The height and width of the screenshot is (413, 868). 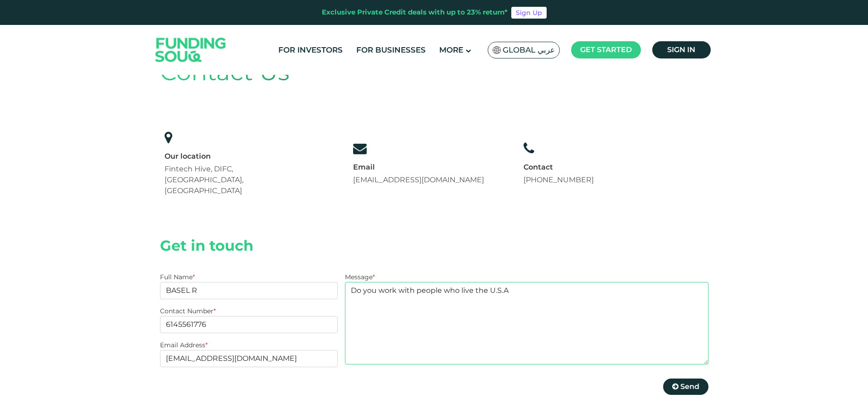 What do you see at coordinates (686, 387) in the screenshot?
I see `button: Send` at bounding box center [686, 387].